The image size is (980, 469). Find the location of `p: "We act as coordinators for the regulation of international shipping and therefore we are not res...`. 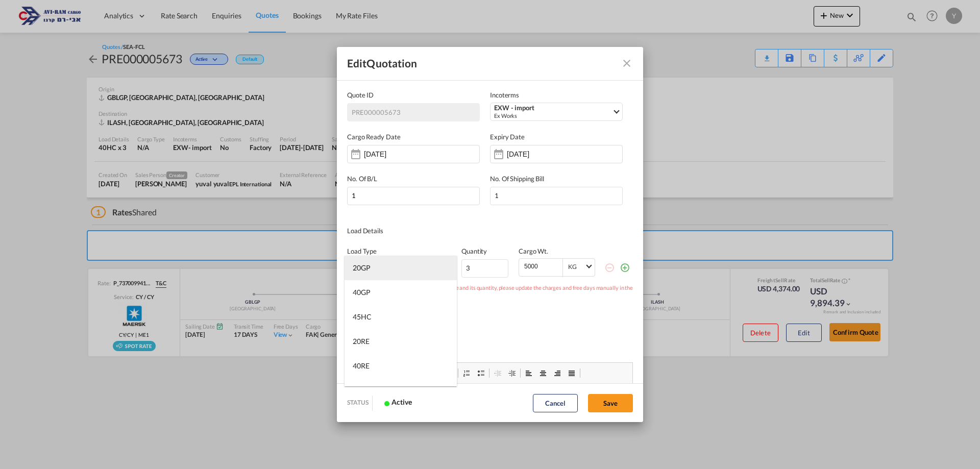

p: "We act as coordinators for the regulation of international shipping and therefore we are not res... is located at coordinates (142, 59).